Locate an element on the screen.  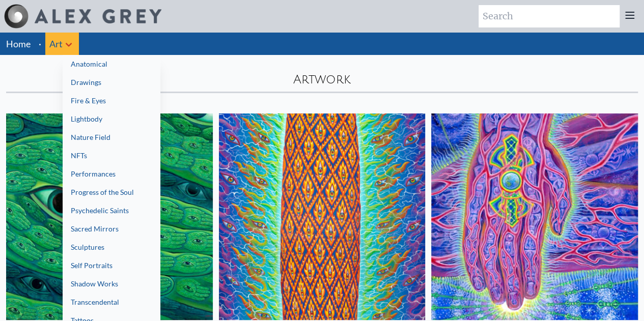
a: Drawings is located at coordinates (112, 82).